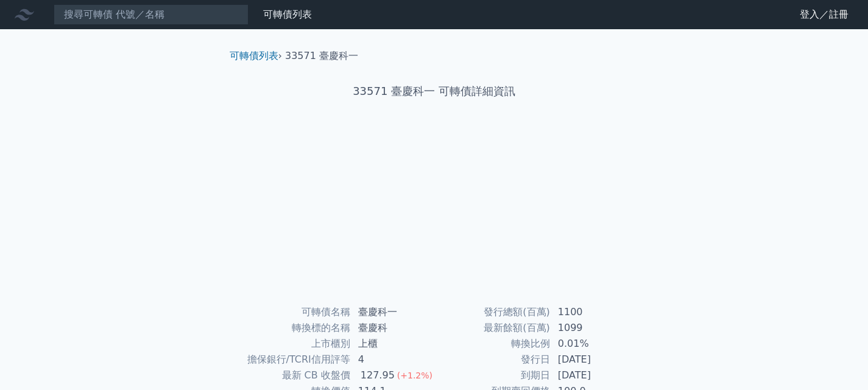  I want to click on td: 4, so click(392, 360).